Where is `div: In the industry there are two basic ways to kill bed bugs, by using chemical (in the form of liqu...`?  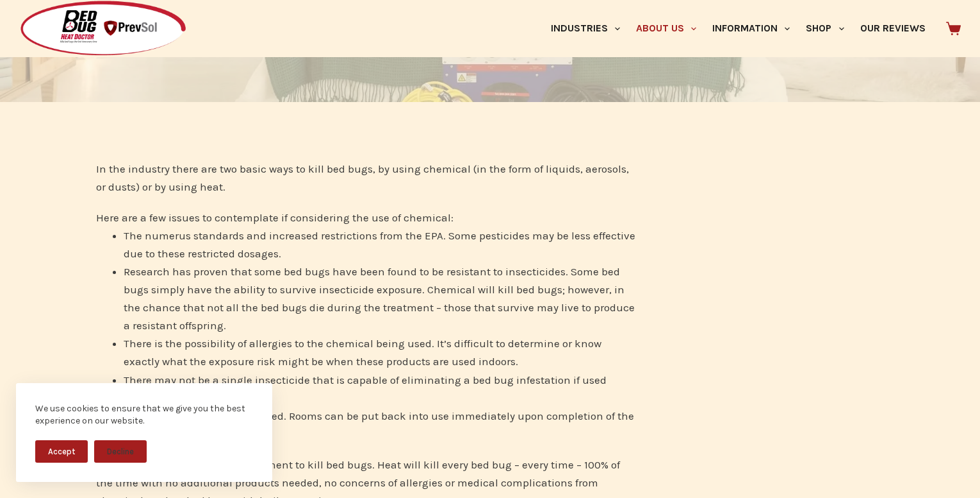 div: In the industry there are two basic ways to kill bed bugs, by using chemical (in the form of liqu... is located at coordinates (366, 178).